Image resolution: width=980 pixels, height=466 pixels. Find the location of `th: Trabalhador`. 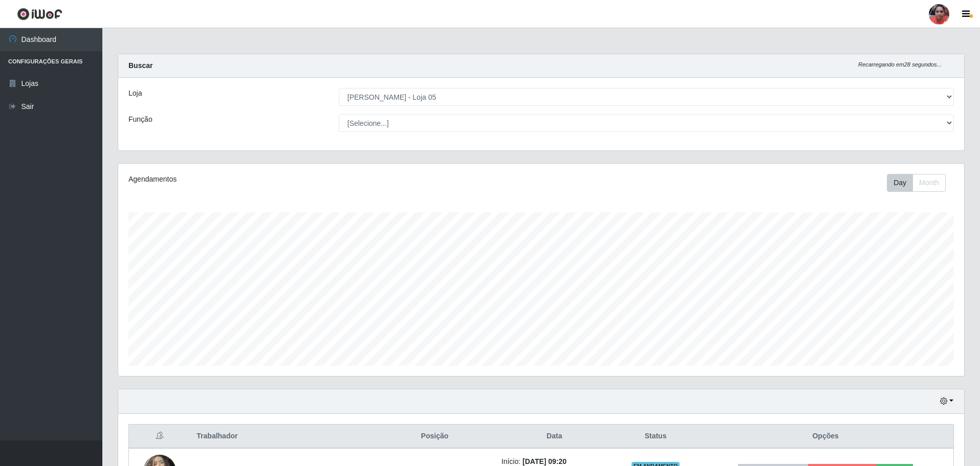

th: Trabalhador is located at coordinates (282, 436).